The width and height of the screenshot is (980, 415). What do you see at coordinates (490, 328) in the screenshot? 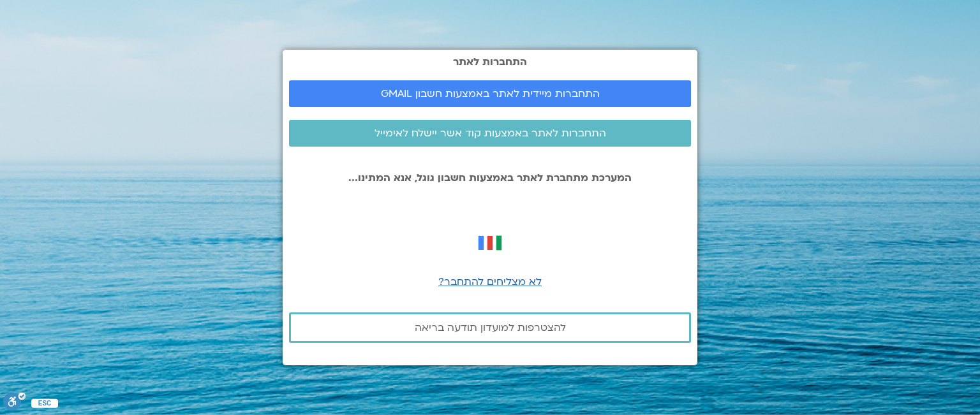
I see `span: להצטרפות למועדון תודעה בריאה` at bounding box center [490, 328].